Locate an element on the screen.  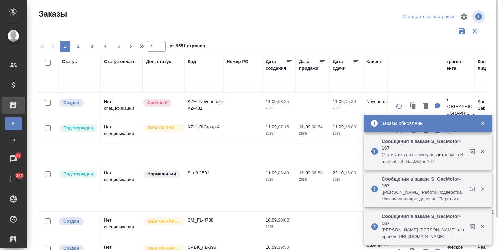
p: KZH_BIGroup-4 is located at coordinates (204, 127).